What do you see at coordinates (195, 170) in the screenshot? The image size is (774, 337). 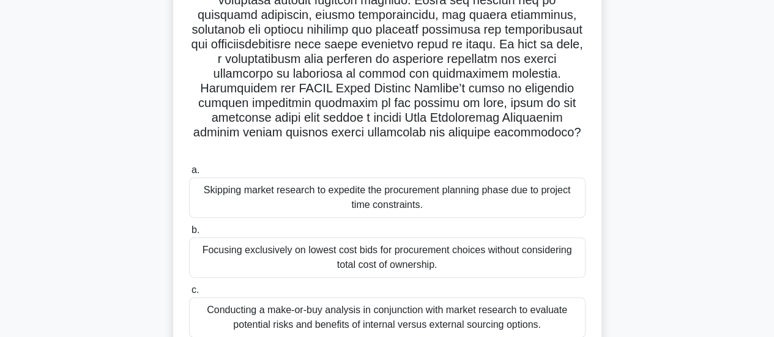 I see `span: a.` at bounding box center [195, 170].